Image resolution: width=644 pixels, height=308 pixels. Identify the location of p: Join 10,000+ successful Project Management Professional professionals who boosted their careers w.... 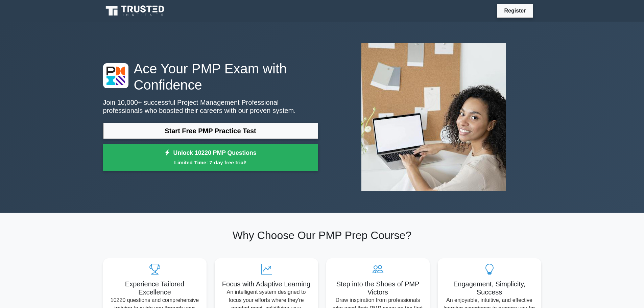
(211, 106).